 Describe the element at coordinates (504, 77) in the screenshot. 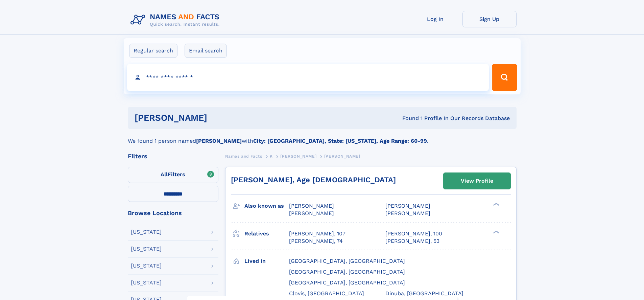

I see `button: Search Button` at that location.